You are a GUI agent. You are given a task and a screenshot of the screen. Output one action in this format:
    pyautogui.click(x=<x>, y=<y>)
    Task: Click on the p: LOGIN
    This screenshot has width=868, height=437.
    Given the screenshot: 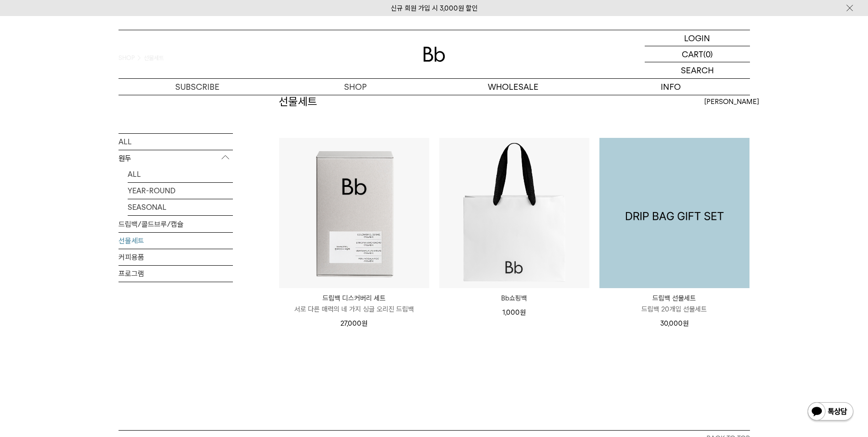 What is the action you would take?
    pyautogui.click(x=696, y=38)
    